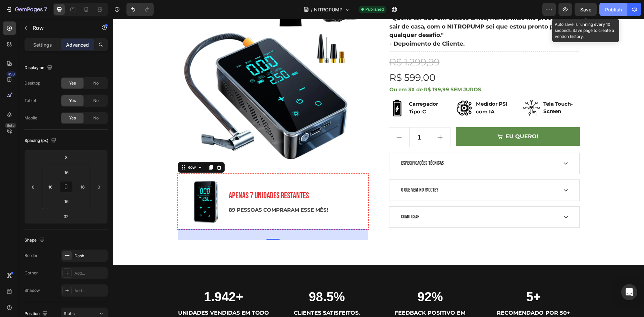  I want to click on p: Settings, so click(43, 45).